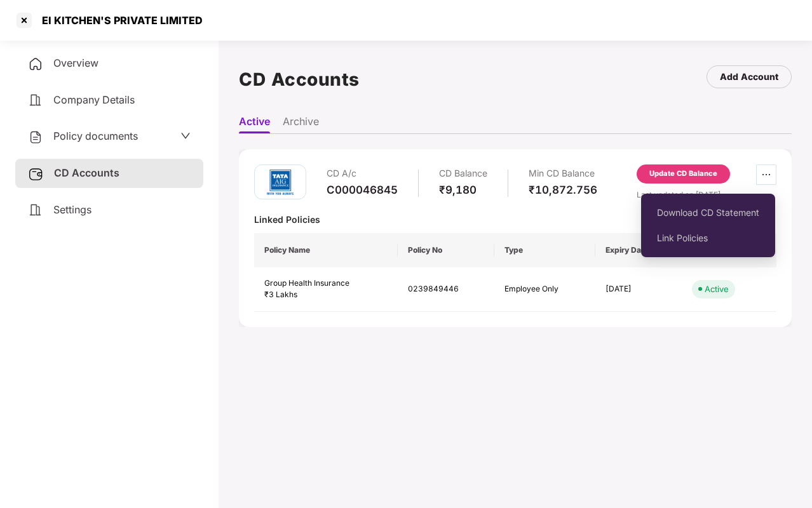  What do you see at coordinates (638, 250) in the screenshot?
I see `th: Expiry Date` at bounding box center [638, 250].